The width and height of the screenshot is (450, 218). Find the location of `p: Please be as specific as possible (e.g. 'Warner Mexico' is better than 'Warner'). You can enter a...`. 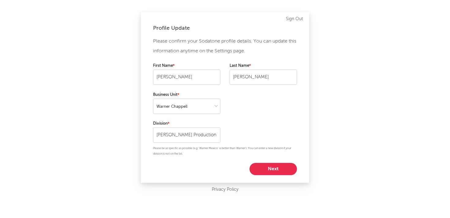

p: Please be as specific as possible (e.g. 'Warner Mexico' is better than 'Warner'). You can enter a... is located at coordinates (225, 151).